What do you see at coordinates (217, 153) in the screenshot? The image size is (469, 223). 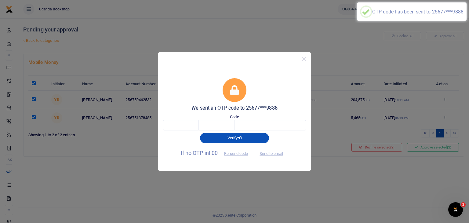 I see `span: If no OTP in` at bounding box center [217, 153].